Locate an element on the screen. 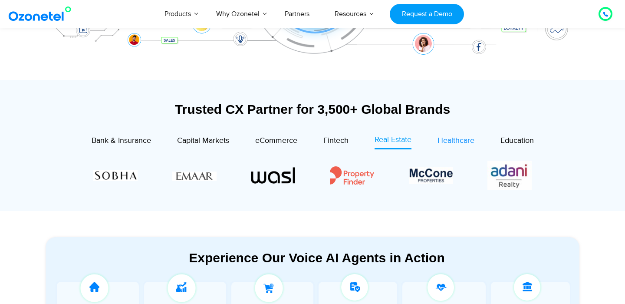 The image size is (625, 304). a: Request a Demo is located at coordinates (427, 14).